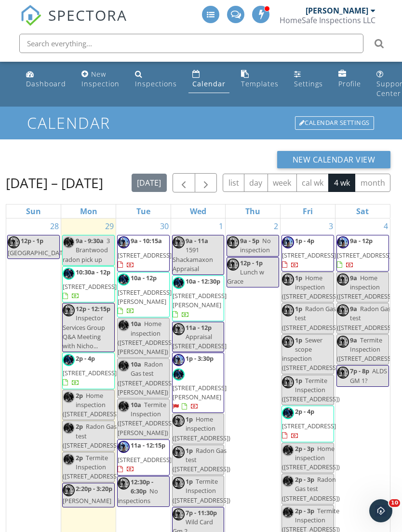 This screenshot has height=532, width=402. What do you see at coordinates (184, 183) in the screenshot?
I see `button: Previous` at bounding box center [184, 183].